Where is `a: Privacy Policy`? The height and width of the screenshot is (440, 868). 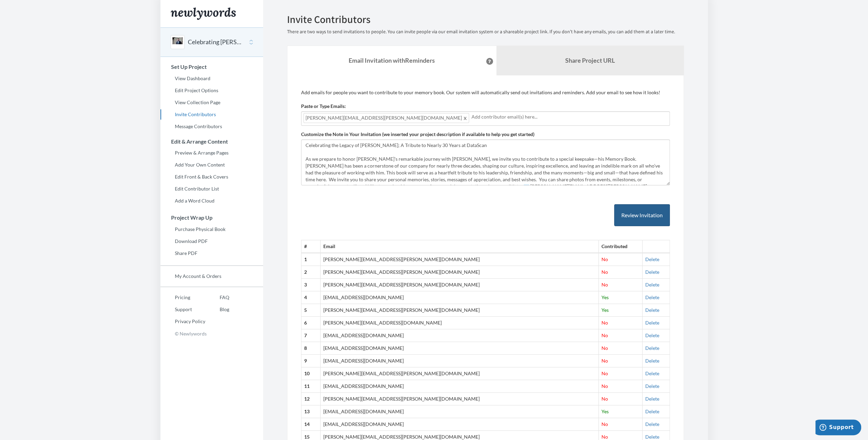 a: Privacy Policy is located at coordinates (183, 321).